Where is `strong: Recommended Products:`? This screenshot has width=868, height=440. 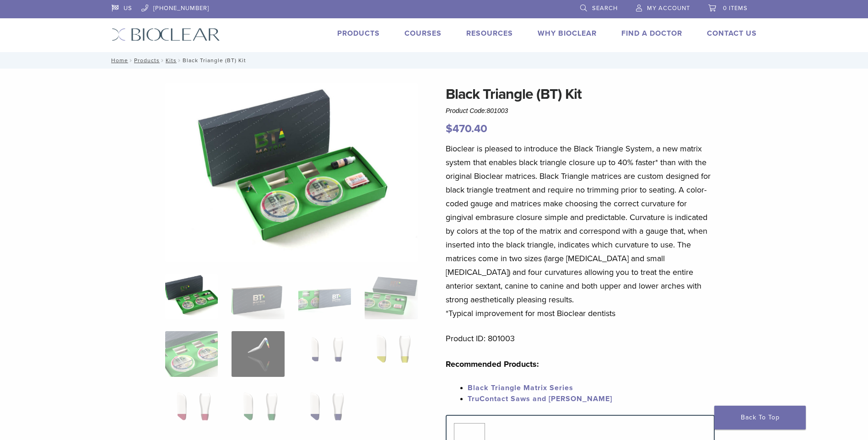
strong: Recommended Products: is located at coordinates (492, 364).